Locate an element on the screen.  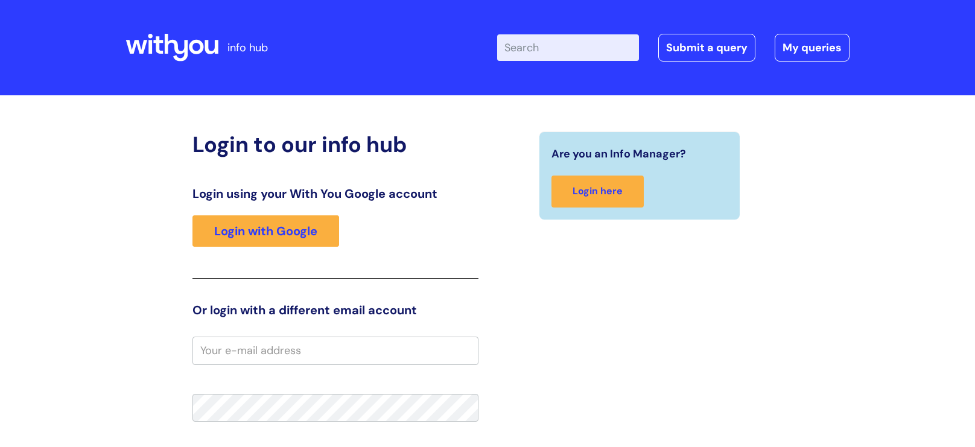
h3: Or login with a different email account is located at coordinates (336, 310).